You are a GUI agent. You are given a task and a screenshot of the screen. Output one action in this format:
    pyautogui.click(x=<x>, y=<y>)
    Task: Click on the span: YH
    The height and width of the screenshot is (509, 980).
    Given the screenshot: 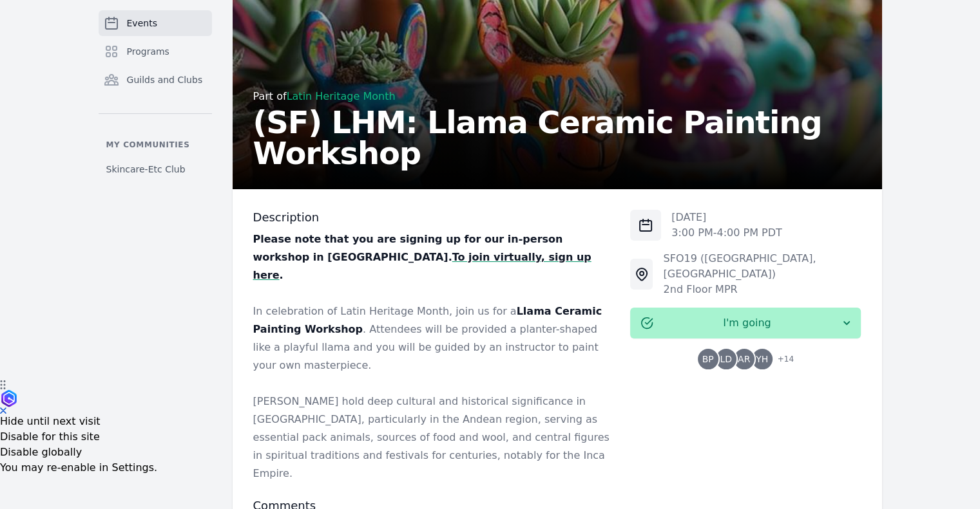 What is the action you would take?
    pyautogui.click(x=762, y=359)
    